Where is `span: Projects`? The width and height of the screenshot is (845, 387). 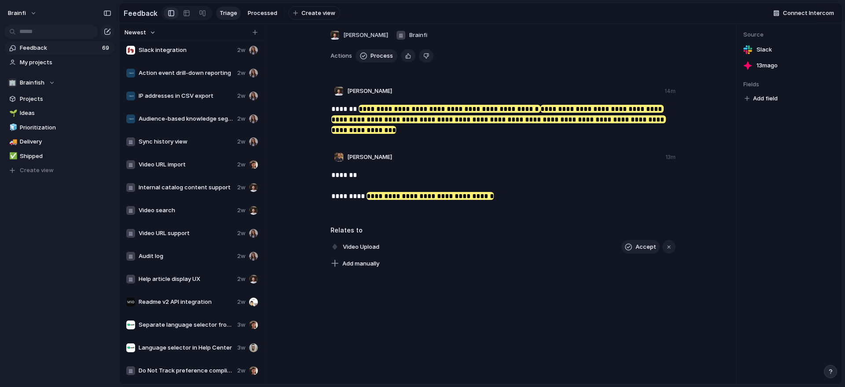 span: Projects is located at coordinates (66, 99).